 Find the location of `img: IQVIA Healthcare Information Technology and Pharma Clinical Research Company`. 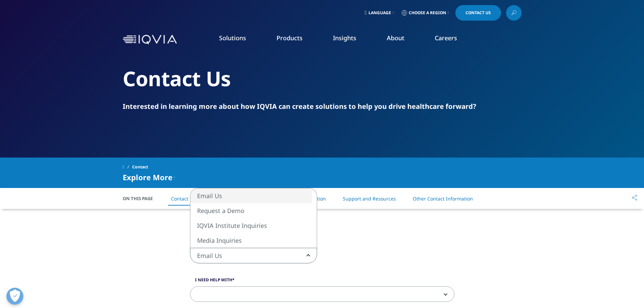

img: IQVIA Healthcare Information Technology and Pharma Clinical Research Company is located at coordinates (150, 40).